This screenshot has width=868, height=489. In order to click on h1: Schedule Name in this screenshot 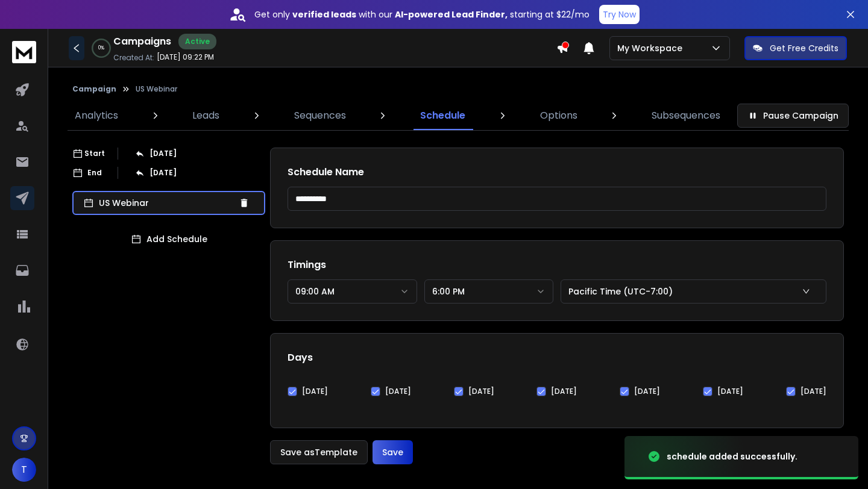, I will do `click(557, 172)`.